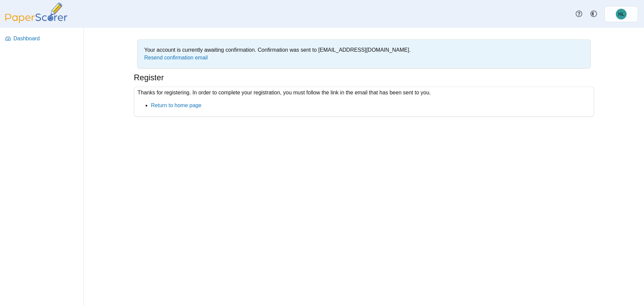 This screenshot has height=306, width=644. I want to click on span: Dashboard, so click(46, 38).